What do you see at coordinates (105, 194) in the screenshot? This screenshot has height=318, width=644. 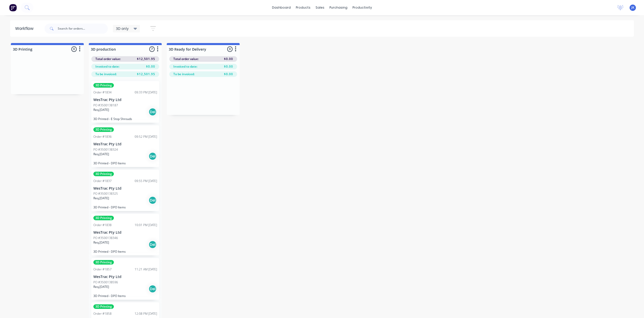 I see `p: PO #3500138325` at bounding box center [105, 194].